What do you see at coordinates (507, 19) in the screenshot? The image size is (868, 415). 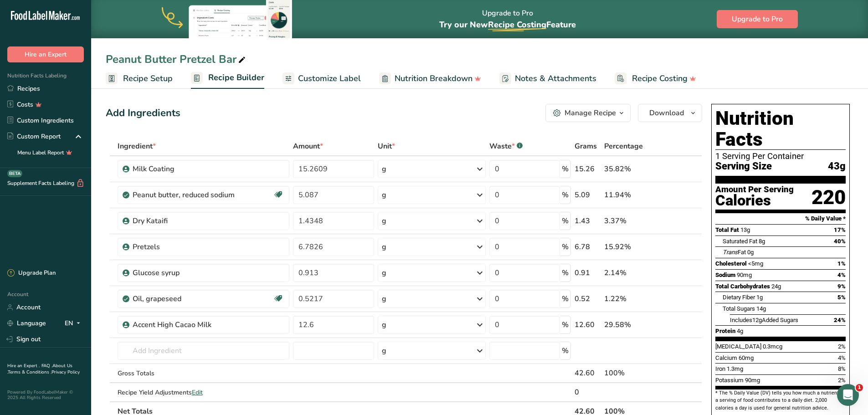 I see `div: Upgrade to Pro` at bounding box center [507, 19].